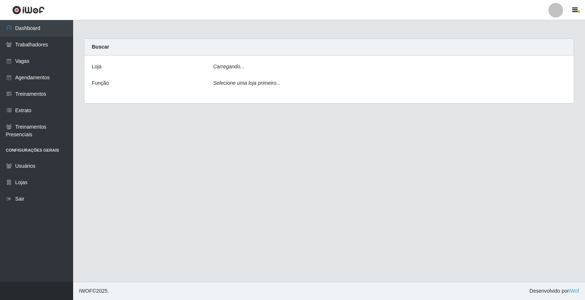 This screenshot has height=300, width=585. What do you see at coordinates (28, 10) in the screenshot?
I see `img: CoreUI Logo` at bounding box center [28, 10].